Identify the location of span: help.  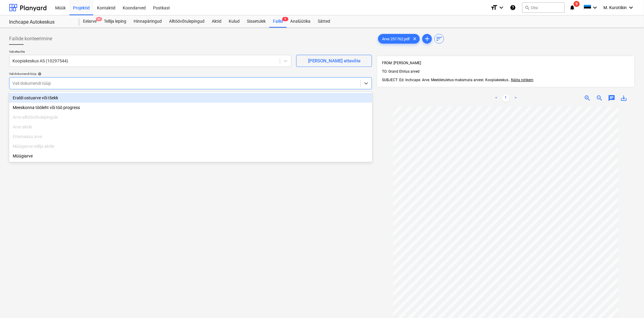
(39, 74).